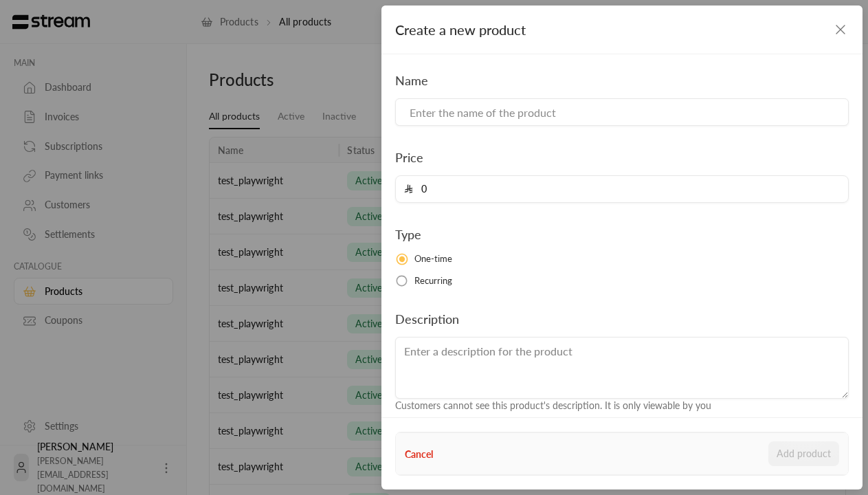 The image size is (868, 495). I want to click on span: Create a new product, so click(461, 29).